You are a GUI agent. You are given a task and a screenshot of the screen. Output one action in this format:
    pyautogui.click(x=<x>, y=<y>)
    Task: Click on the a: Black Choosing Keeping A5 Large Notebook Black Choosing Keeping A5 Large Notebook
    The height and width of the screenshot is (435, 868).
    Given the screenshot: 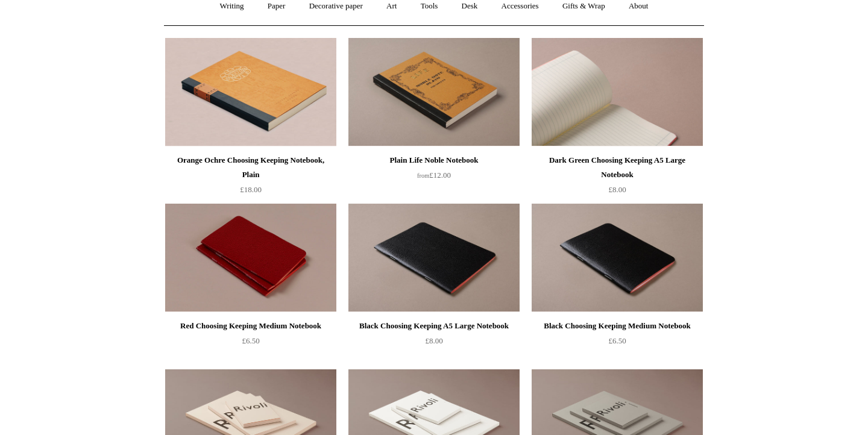 What is the action you would take?
    pyautogui.click(x=434, y=258)
    